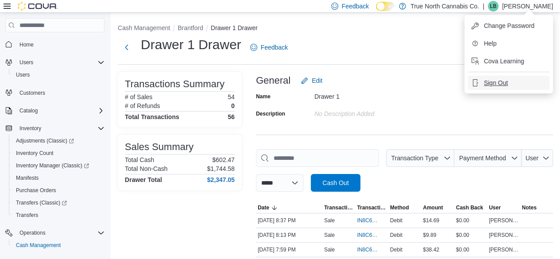 The width and height of the screenshot is (560, 259). Describe the element at coordinates (335, 183) in the screenshot. I see `span: Cash Out` at that location.